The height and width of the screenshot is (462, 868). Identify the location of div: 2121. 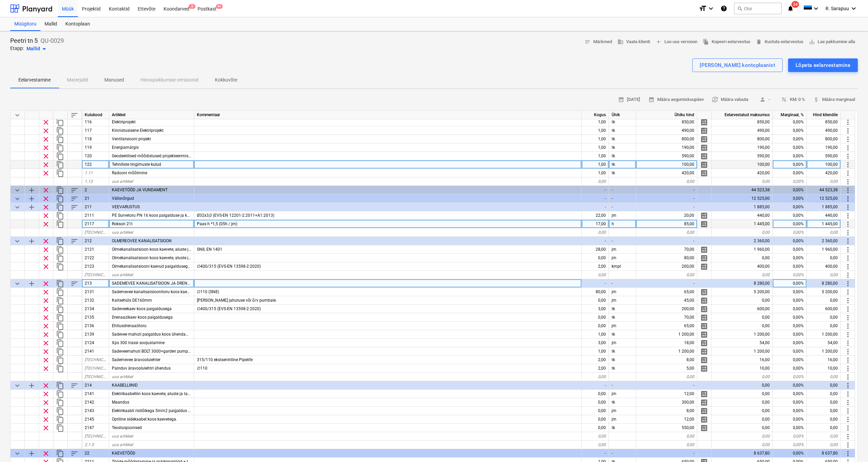
(95, 249).